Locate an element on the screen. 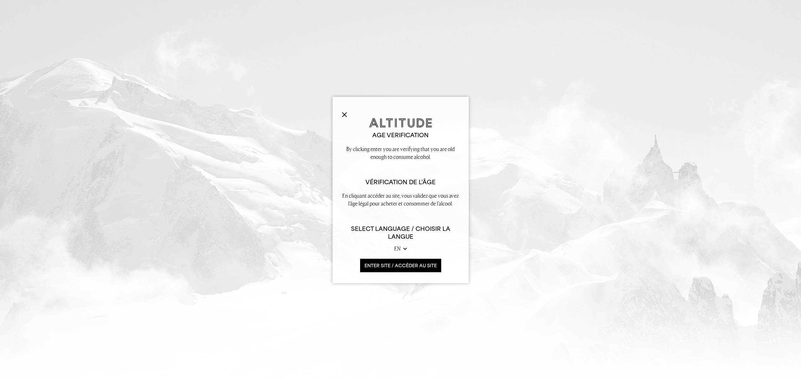 This screenshot has height=380, width=801. img: Altitude Gin is located at coordinates (401, 122).